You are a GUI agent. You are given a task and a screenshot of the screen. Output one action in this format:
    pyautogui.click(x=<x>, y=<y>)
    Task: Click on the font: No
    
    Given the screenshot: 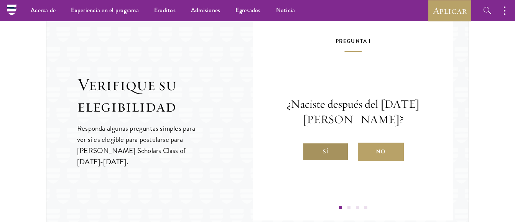 What is the action you would take?
    pyautogui.click(x=381, y=152)
    